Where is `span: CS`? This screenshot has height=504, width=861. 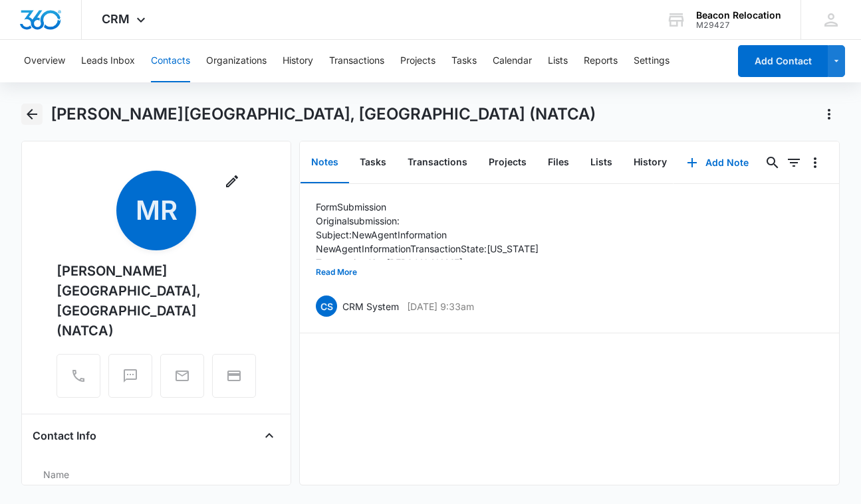 span: CS is located at coordinates (326, 306).